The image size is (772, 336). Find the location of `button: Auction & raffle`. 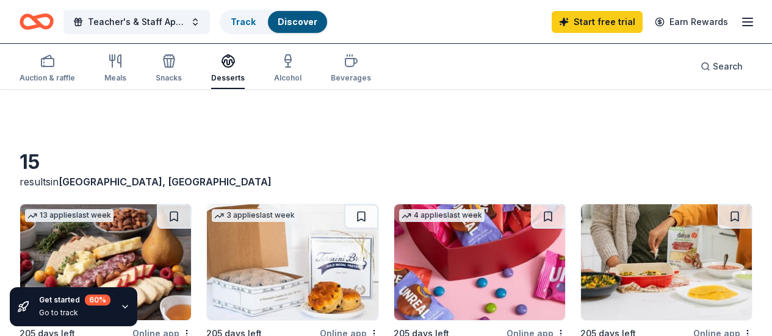

button: Auction & raffle is located at coordinates (47, 69).